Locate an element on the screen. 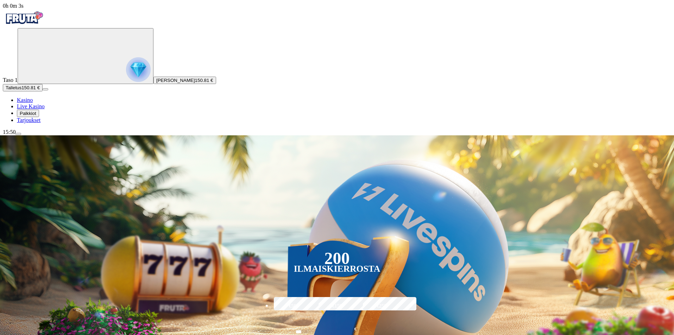  span: Tarjoukset is located at coordinates (28, 120).